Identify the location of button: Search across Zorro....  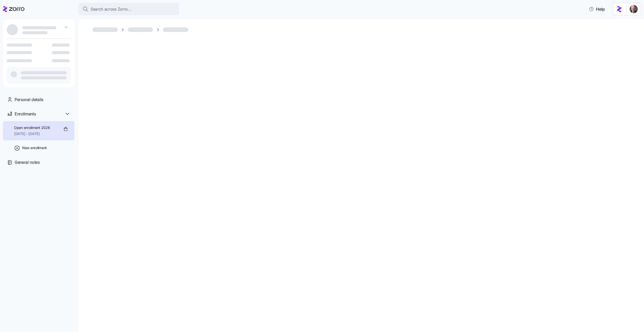
(129, 9).